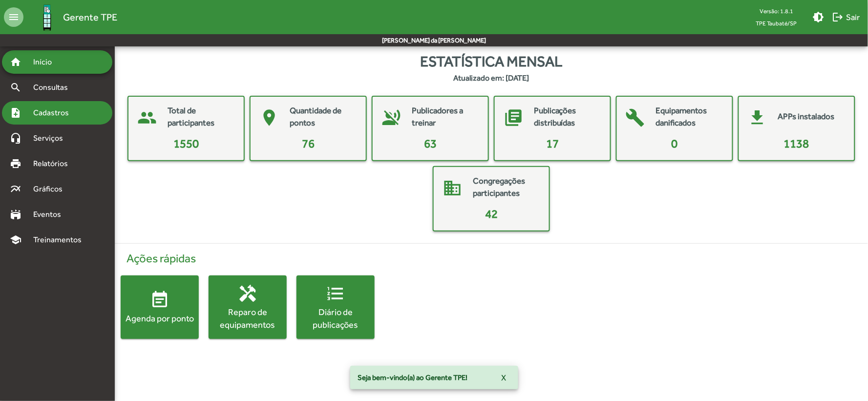 The width and height of the screenshot is (868, 401). What do you see at coordinates (70, 17) in the screenshot?
I see `a: Gerente TPE` at bounding box center [70, 17].